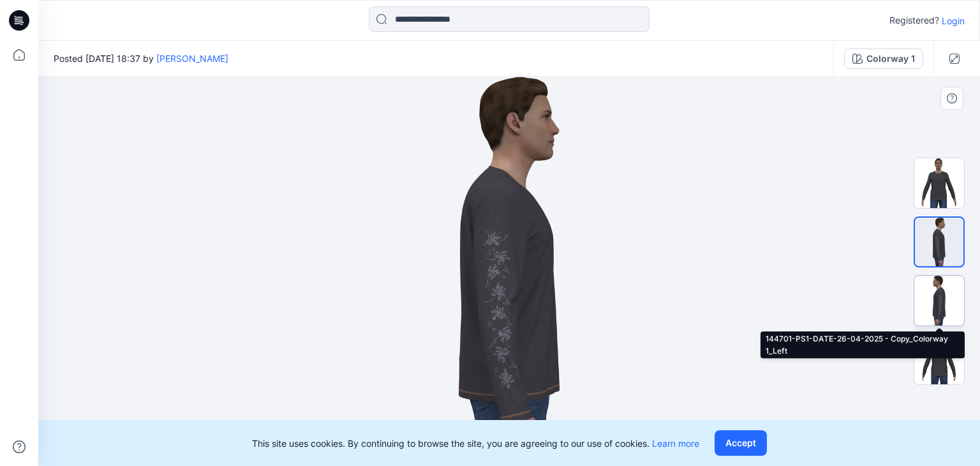 This screenshot has width=980, height=466. Describe the element at coordinates (939, 183) in the screenshot. I see `img: 144701-PS1-DATE-26-04-2025 - frt_Colorway 1` at that location.